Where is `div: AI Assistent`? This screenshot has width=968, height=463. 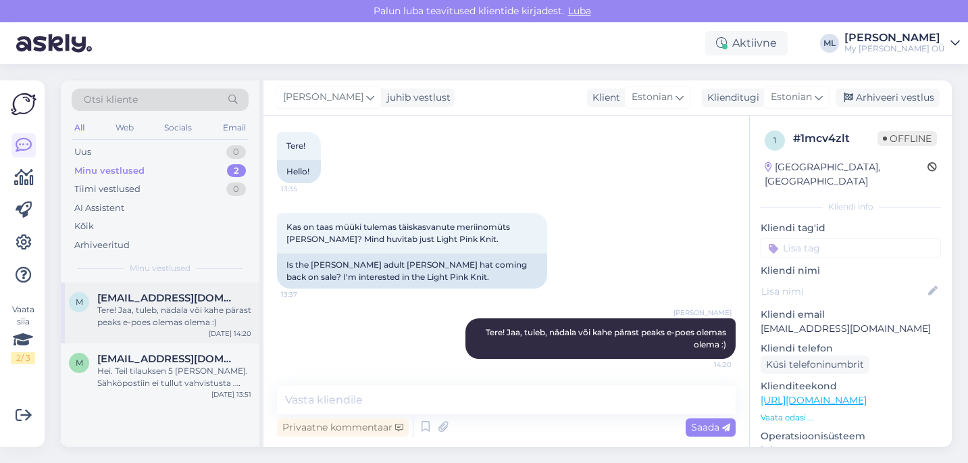 div: AI Assistent is located at coordinates (99, 208).